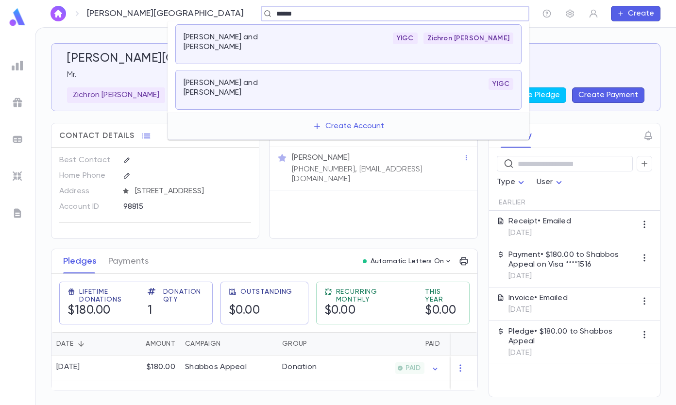 This screenshot has height=405, width=676. Describe the element at coordinates (266, 292) in the screenshot. I see `span: Outstanding` at that location.